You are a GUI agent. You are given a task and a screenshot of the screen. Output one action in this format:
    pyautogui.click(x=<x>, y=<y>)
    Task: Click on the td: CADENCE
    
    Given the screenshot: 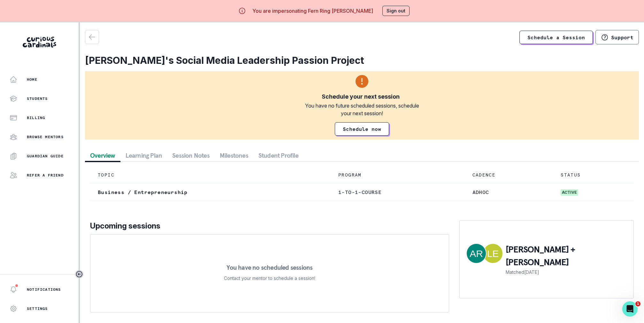 What is the action you would take?
    pyautogui.click(x=509, y=175)
    